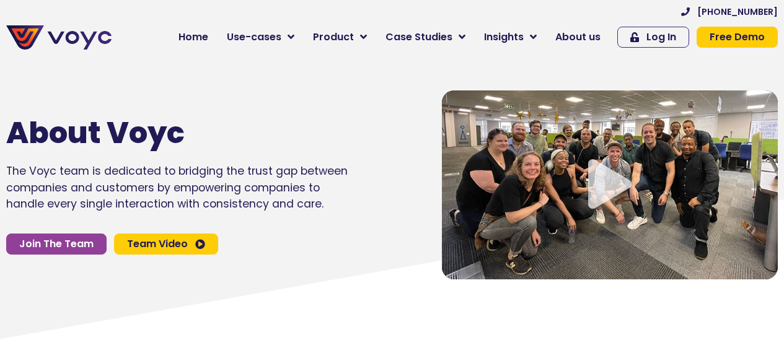  I want to click on a: Insights, so click(510, 37).